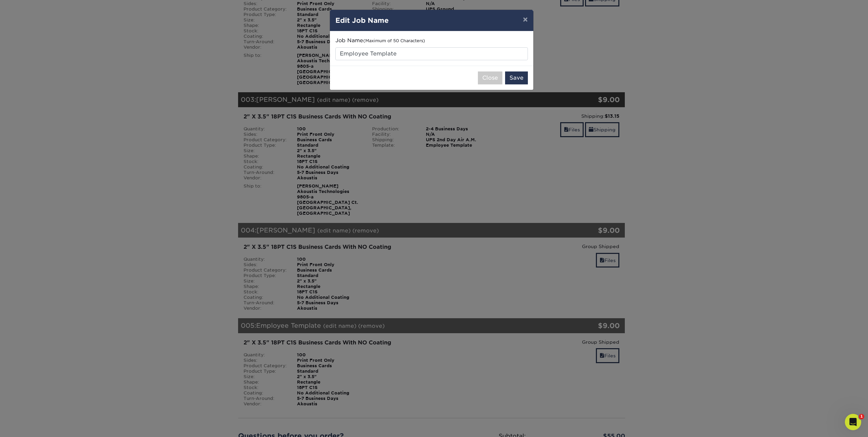  Describe the element at coordinates (516, 78) in the screenshot. I see `button: Save` at that location.